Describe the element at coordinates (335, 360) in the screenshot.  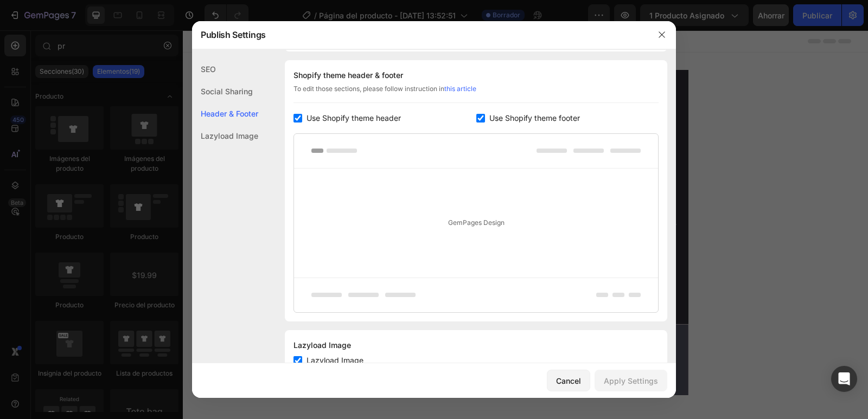
I see `span: Lazyload Image` at that location.